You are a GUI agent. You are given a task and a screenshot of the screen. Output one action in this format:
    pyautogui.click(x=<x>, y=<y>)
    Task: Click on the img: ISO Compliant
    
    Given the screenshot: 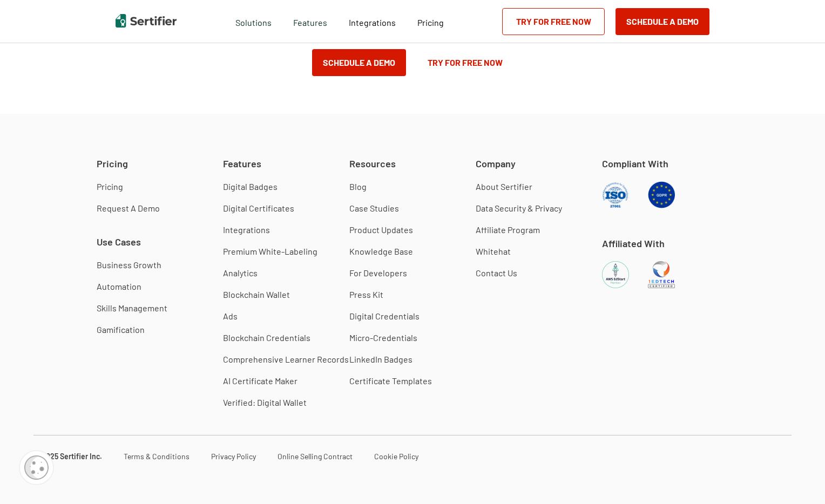 What is the action you would take?
    pyautogui.click(x=615, y=195)
    